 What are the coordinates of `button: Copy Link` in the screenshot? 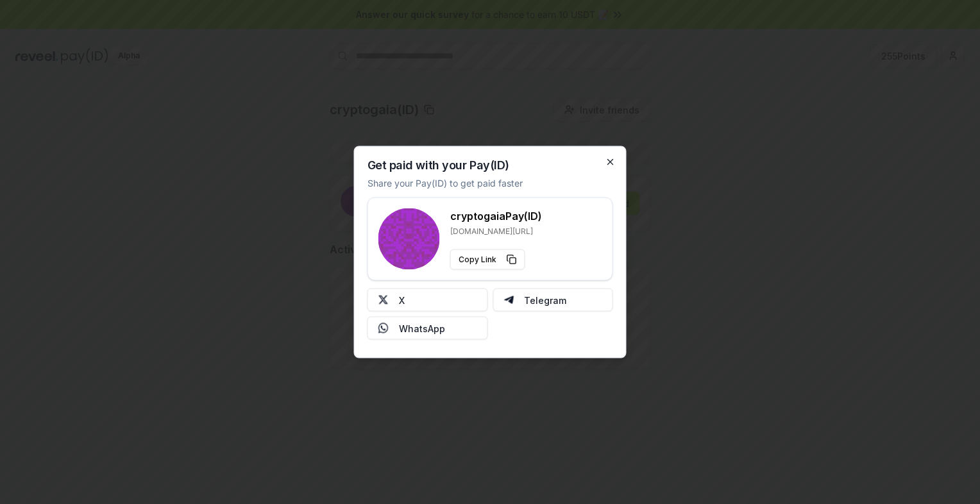 It's located at (487, 260).